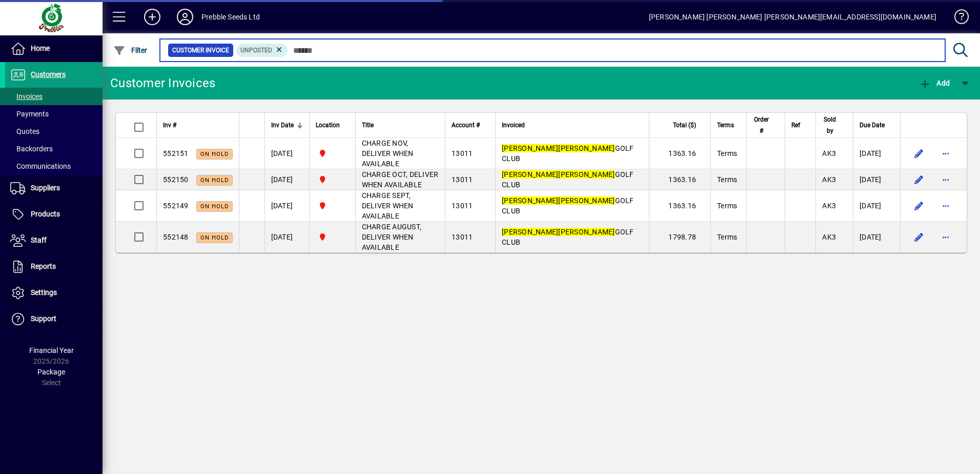 This screenshot has height=474, width=980. What do you see at coordinates (54, 188) in the screenshot?
I see `a: Suppliers` at bounding box center [54, 188].